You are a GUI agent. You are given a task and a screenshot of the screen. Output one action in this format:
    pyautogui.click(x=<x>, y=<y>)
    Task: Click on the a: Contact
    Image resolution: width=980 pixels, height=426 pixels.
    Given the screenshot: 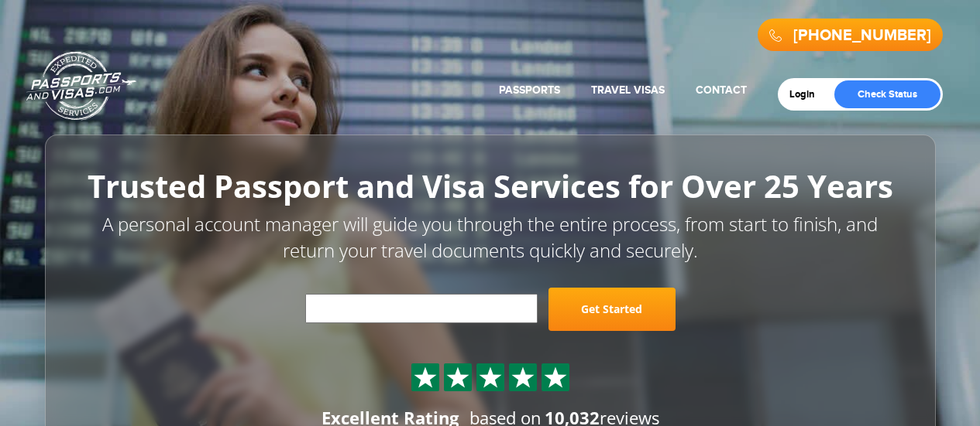 What is the action you would take?
    pyautogui.click(x=721, y=90)
    